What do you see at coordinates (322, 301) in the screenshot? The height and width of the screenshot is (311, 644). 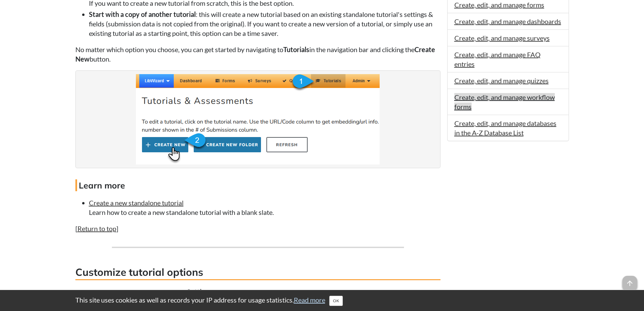 I see `div: This site uses cookies as well as records your IP address for usage statistics.` at bounding box center [322, 301].